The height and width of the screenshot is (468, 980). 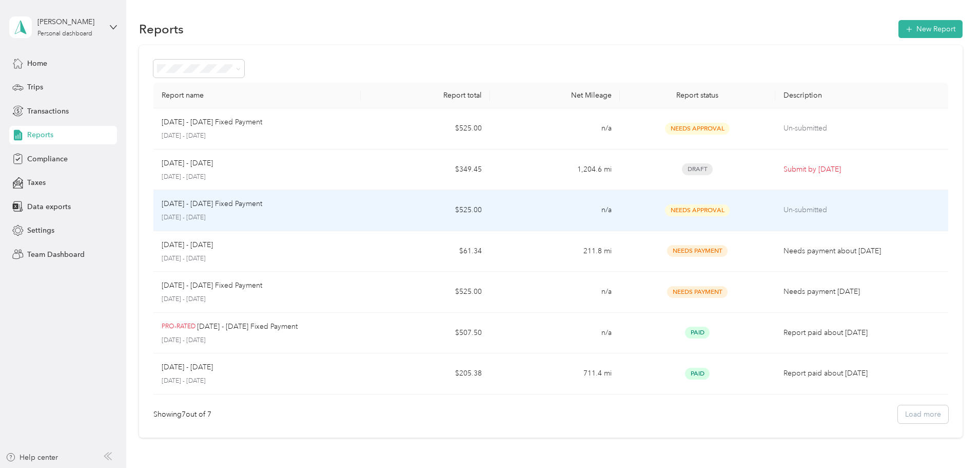 What do you see at coordinates (425, 95) in the screenshot?
I see `th: Report total` at bounding box center [425, 95].